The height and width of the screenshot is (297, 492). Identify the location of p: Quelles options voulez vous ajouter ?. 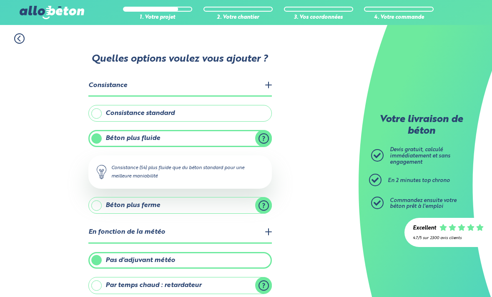
(179, 60).